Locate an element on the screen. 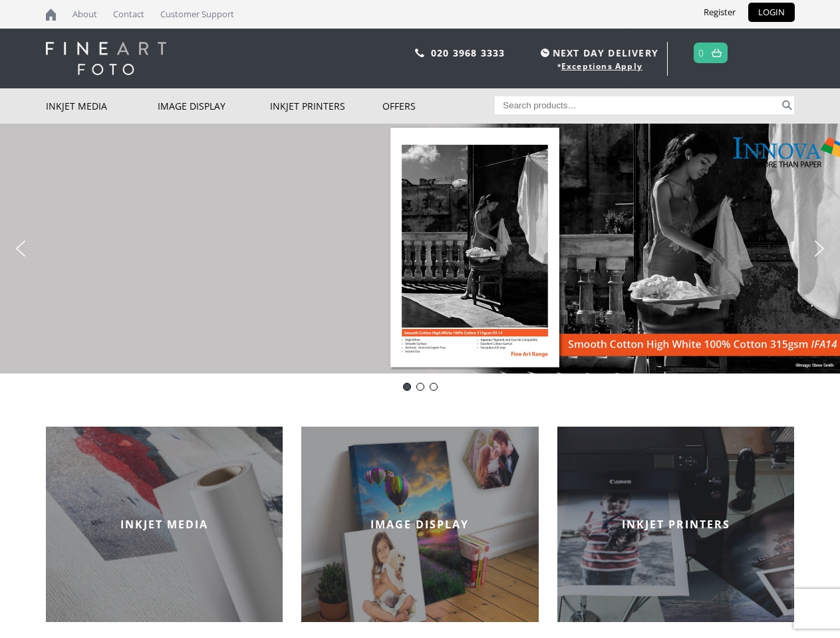 This screenshot has height=638, width=840. a: Exceptions Apply is located at coordinates (602, 66).